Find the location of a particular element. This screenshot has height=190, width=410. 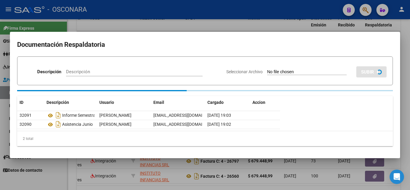

datatable-header-cell: Usuario is located at coordinates (124, 102).